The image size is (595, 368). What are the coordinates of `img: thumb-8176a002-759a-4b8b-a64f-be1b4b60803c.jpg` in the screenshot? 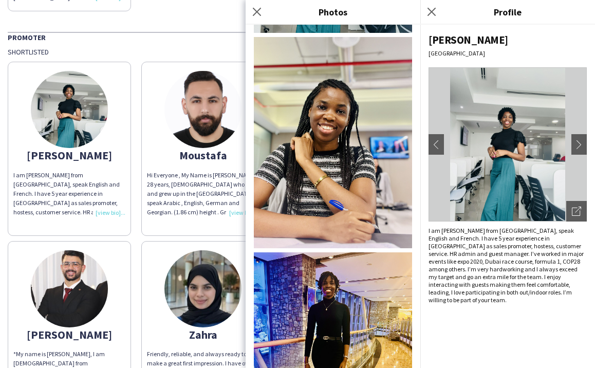 It's located at (203, 109).